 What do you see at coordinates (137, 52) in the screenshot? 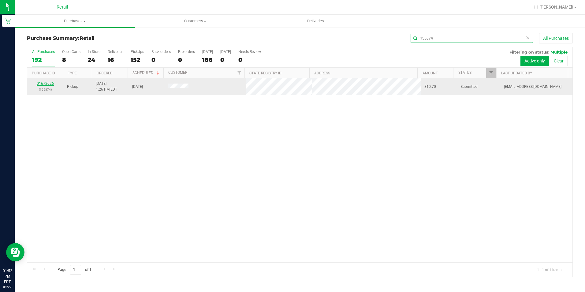
I see `div: PickUps` at bounding box center [137, 52].